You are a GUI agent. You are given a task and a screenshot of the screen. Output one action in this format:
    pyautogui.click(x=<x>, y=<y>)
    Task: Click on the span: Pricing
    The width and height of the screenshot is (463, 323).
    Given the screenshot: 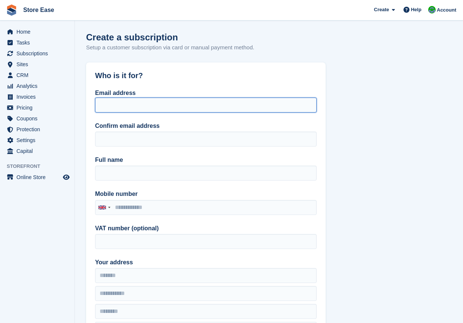 What is the action you would take?
    pyautogui.click(x=39, y=108)
    